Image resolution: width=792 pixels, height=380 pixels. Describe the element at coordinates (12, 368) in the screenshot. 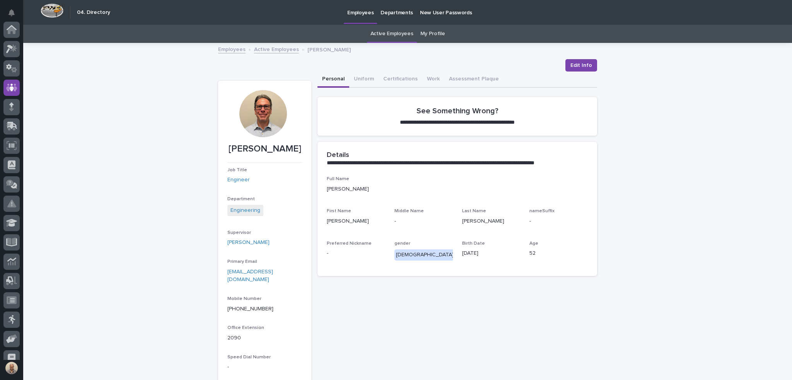

I see `button: users-avatar` at that location.